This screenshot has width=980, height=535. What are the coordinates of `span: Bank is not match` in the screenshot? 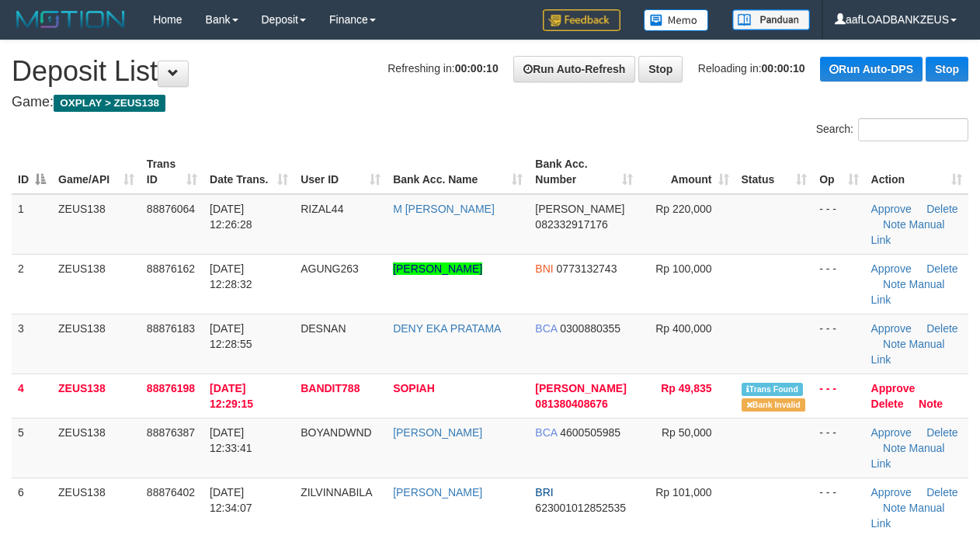 It's located at (773, 405).